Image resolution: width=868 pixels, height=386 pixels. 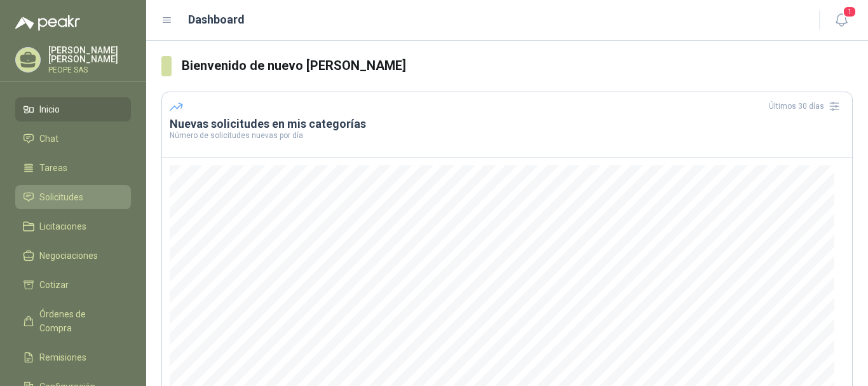 I want to click on h3: Nuevas solicitudes en mis categorías, so click(x=507, y=124).